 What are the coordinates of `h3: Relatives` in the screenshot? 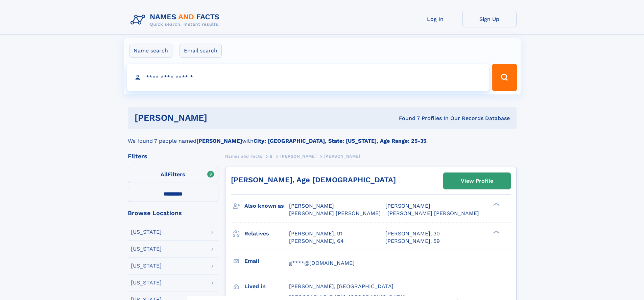 It's located at (266, 234).